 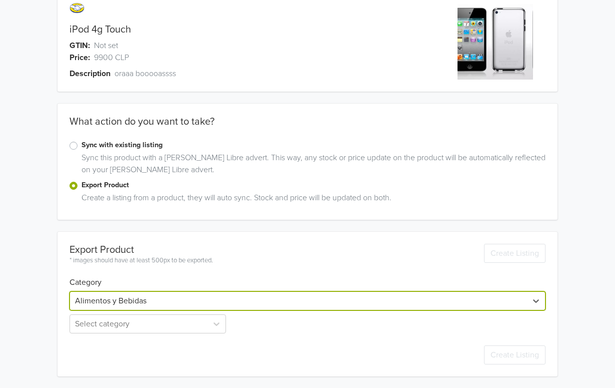 What do you see at coordinates (141, 250) in the screenshot?
I see `div: Export Product` at bounding box center [141, 250].